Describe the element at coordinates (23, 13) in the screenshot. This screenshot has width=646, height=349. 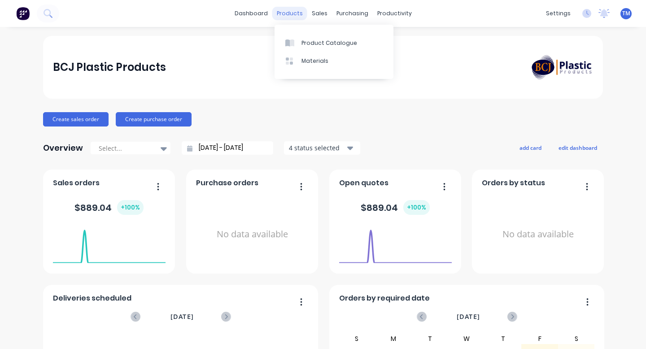
I see `img: Factory` at that location.